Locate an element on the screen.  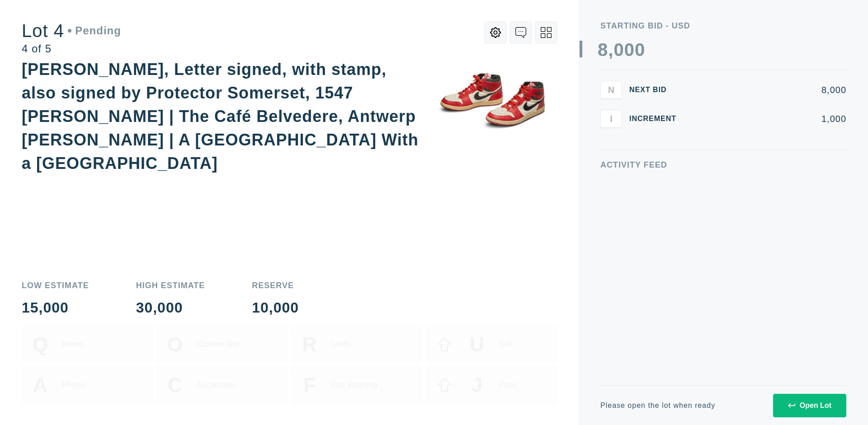
span: I is located at coordinates (612, 118).